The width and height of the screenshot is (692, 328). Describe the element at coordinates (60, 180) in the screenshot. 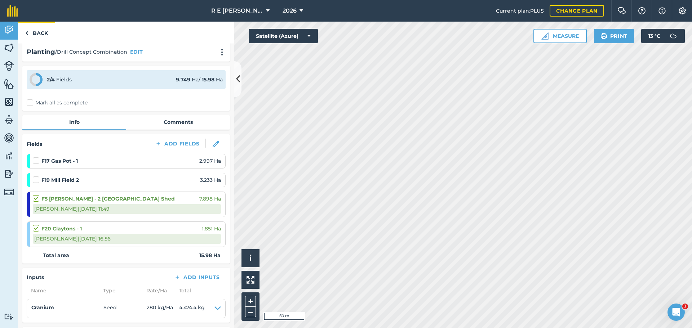

I see `strong: F19 Mill Field 2` at that location.